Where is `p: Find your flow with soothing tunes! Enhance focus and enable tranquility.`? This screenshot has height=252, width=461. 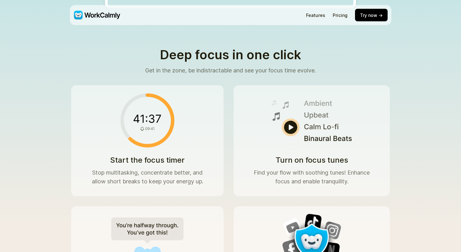
p: Find your flow with soothing tunes! Enhance focus and enable tranquility. is located at coordinates (312, 177).